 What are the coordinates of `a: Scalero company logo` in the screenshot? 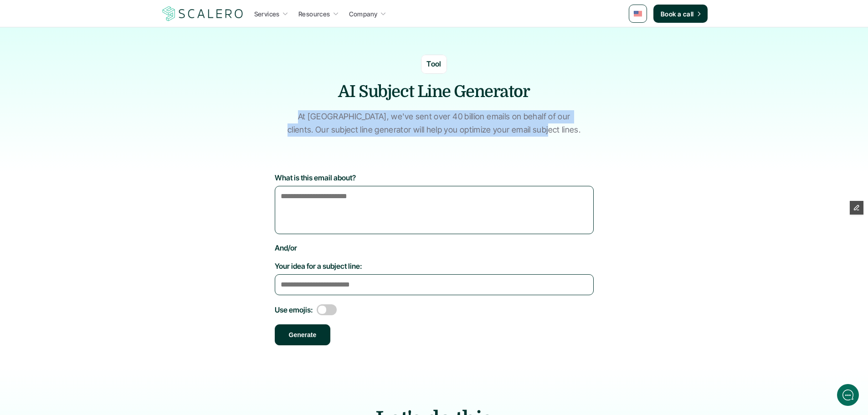 It's located at (203, 14).